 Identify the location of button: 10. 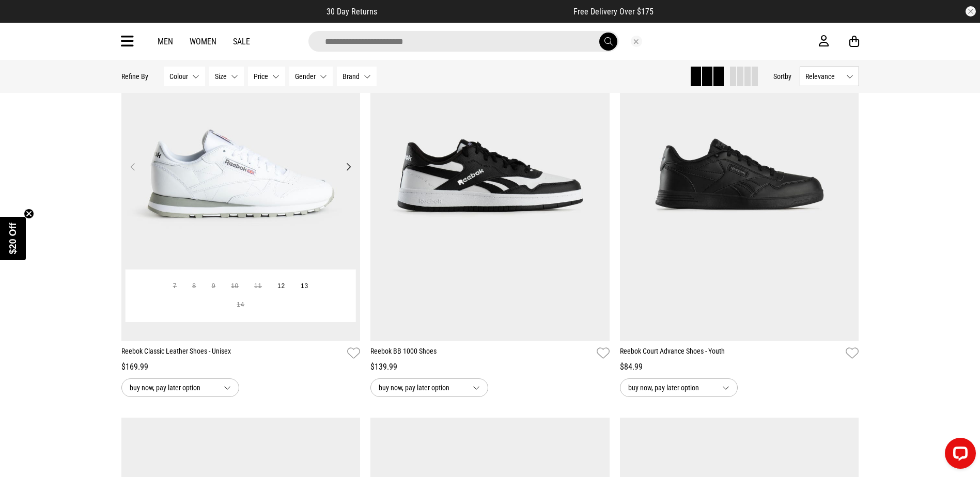
(235, 286).